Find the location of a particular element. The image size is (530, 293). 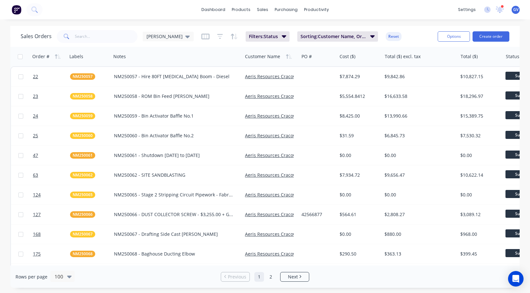

div: products is located at coordinates (241, 10).